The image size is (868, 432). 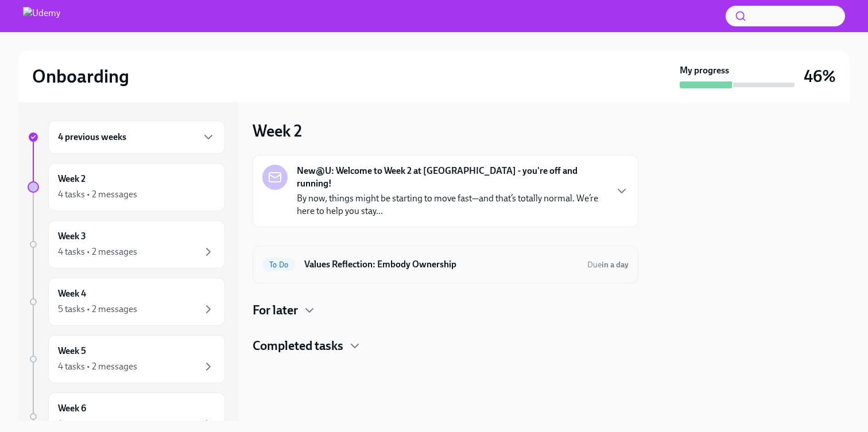 What do you see at coordinates (445, 265) in the screenshot?
I see `a: To DoValues Reflection: Embody OwnershipDuein a day` at bounding box center [445, 265].